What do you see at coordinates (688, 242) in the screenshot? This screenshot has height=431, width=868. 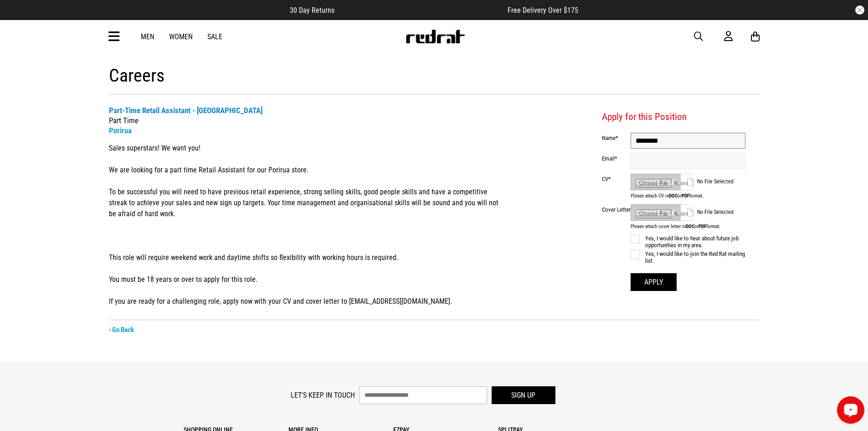 I see `label: Yes, I would like to hear about future job opportunities in my area.` at bounding box center [688, 242].